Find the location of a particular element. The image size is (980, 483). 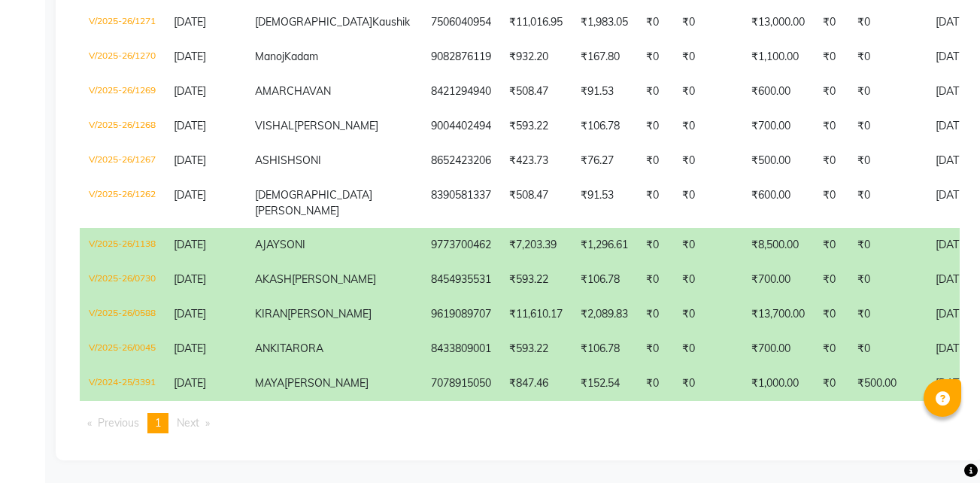

td: V/2025-26/1268 is located at coordinates (122, 126).